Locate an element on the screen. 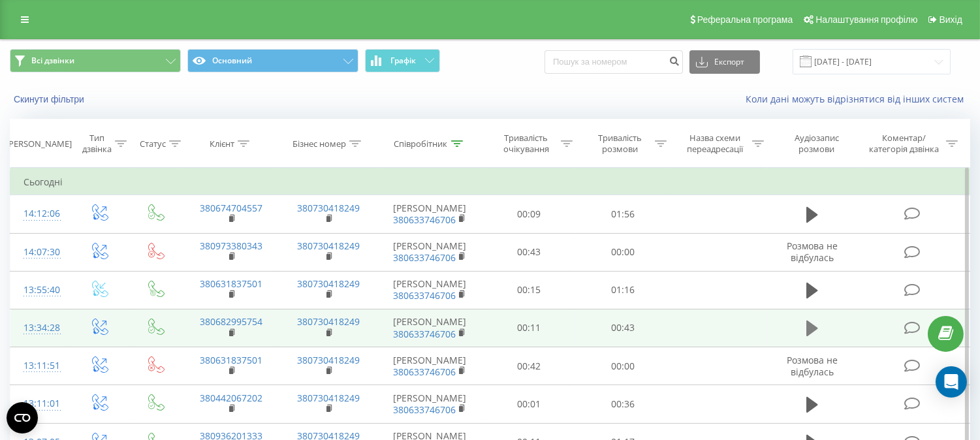 The height and width of the screenshot is (440, 980). td: 00:01 is located at coordinates (530, 404).